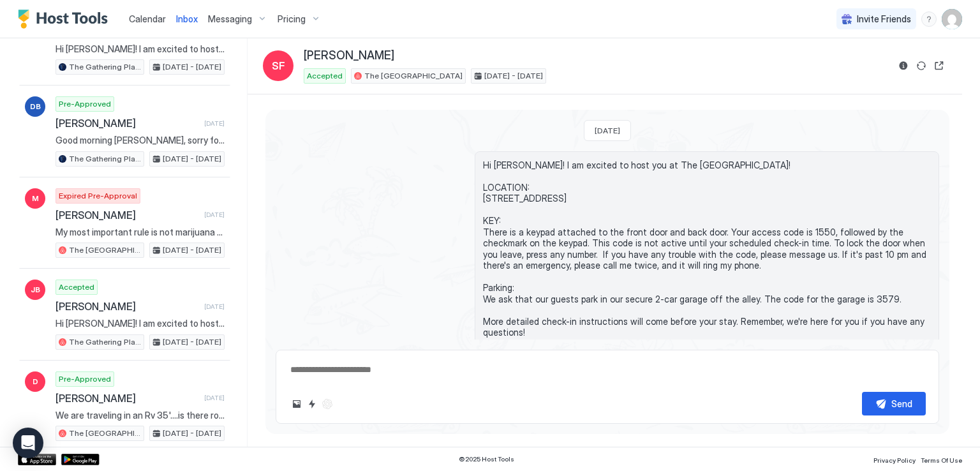  Describe the element at coordinates (37, 460) in the screenshot. I see `div: App Store` at that location.